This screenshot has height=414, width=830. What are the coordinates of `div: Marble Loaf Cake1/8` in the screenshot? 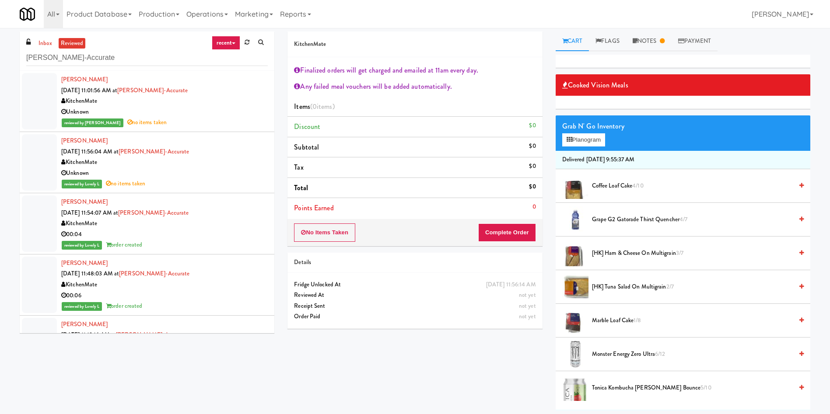 It's located at (696, 321).